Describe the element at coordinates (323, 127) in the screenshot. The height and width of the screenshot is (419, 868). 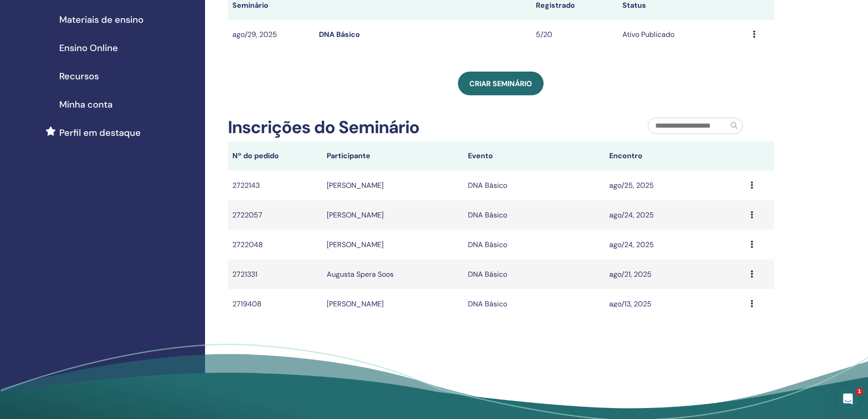
I see `h2: Inscrições do Seminário` at that location.